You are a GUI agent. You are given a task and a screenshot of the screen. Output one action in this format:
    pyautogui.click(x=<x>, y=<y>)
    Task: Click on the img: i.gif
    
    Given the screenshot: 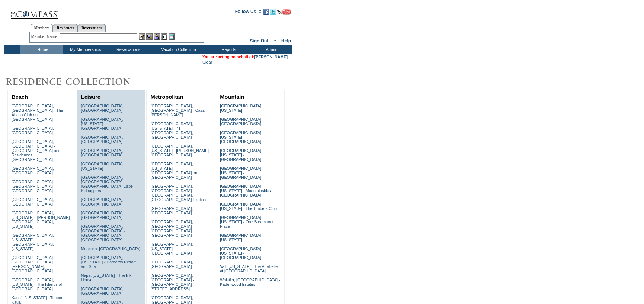 What is the action you would take?
    pyautogui.click(x=6, y=11)
    